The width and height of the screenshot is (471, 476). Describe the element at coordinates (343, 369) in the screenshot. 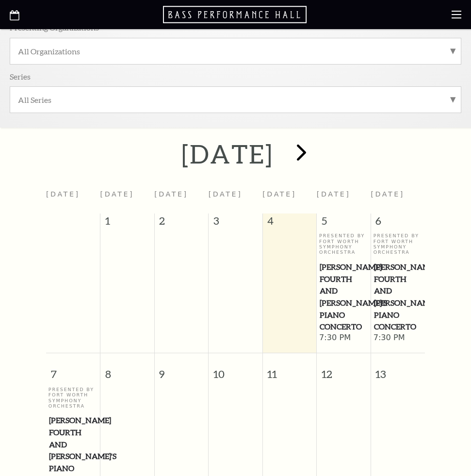

I see `span: 12` at that location.